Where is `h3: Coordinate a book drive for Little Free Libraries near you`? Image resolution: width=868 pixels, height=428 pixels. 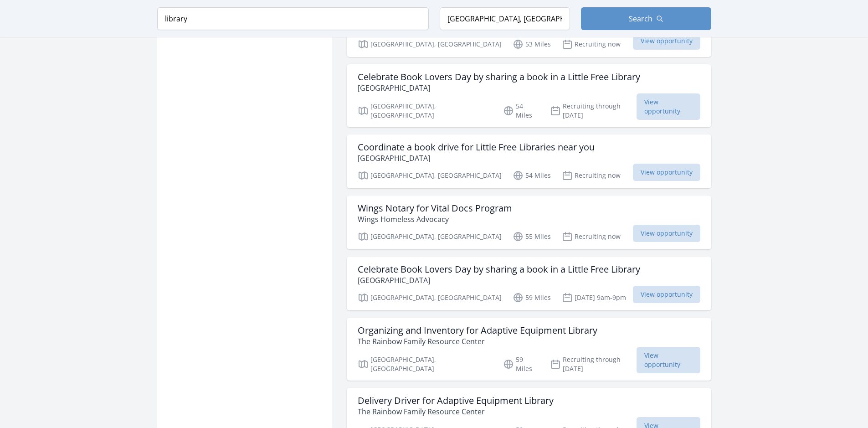
h3: Coordinate a book drive for Little Free Libraries near you is located at coordinates (476, 147).